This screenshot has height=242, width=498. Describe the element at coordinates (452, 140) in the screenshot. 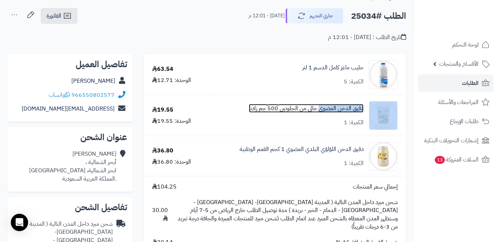

I see `span: إشعارات التحويلات البنكية` at that location.